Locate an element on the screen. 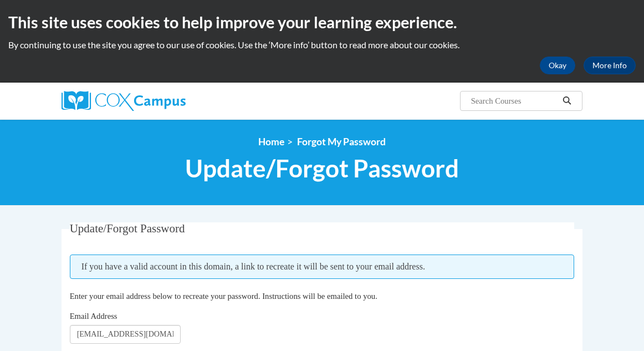  img: Cox Campus is located at coordinates (124, 101).